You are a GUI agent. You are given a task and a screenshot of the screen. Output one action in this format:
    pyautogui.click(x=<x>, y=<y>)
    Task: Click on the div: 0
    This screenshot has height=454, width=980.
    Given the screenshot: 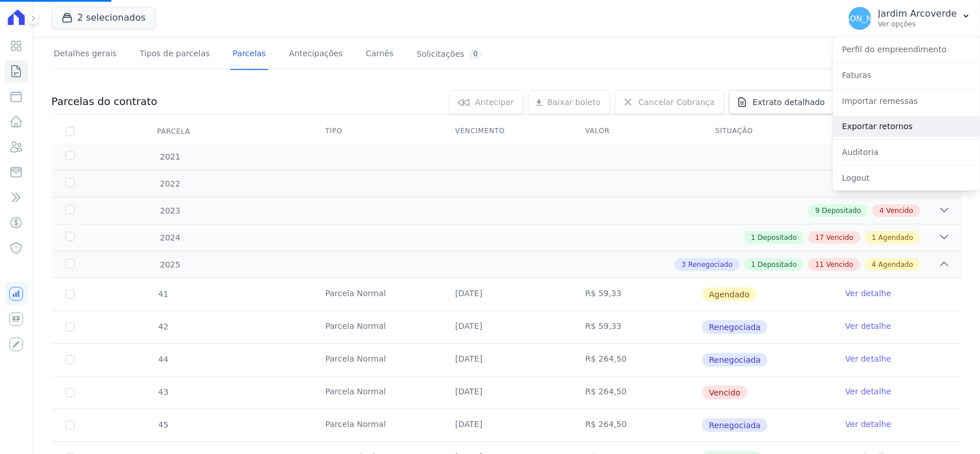 What is the action you would take?
    pyautogui.click(x=476, y=54)
    